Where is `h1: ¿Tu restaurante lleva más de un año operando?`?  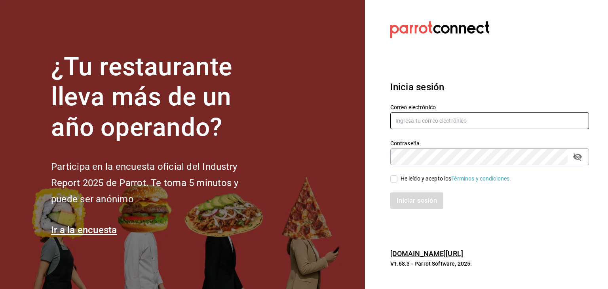
h1: ¿Tu restaurante lleva más de un año operando? is located at coordinates (158, 97).